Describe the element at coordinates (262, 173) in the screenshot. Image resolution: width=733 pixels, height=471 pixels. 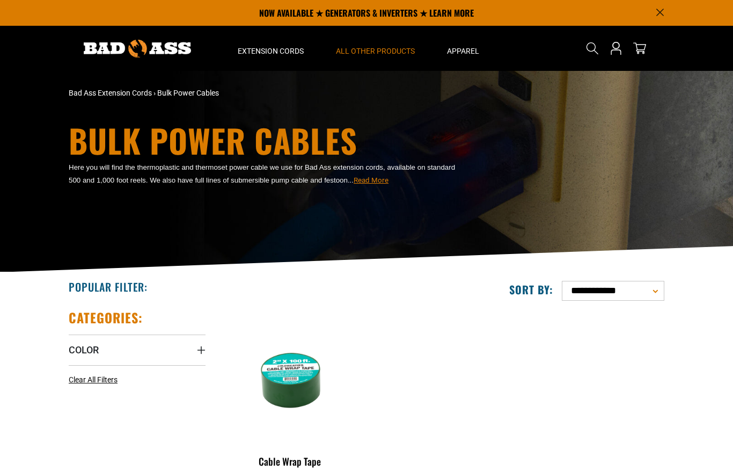
I see `span: Here you will find the thermoplastic and thermoset power cable we use for Bad Ass extension cords...` at that location.